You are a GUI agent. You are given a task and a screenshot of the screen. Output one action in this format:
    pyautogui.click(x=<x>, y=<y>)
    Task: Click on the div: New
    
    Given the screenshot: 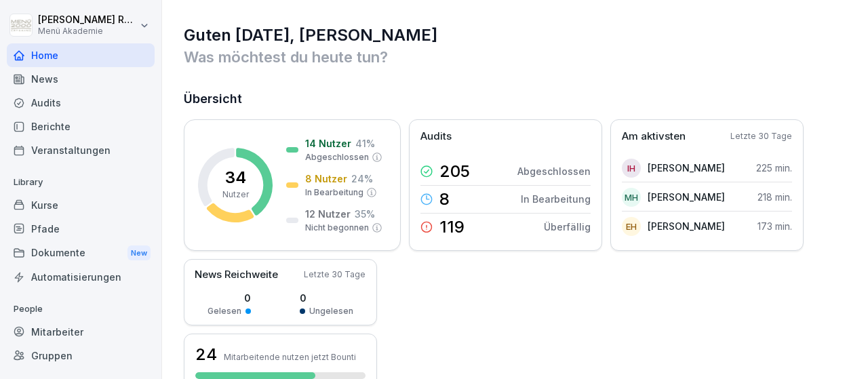 What is the action you would take?
    pyautogui.click(x=139, y=253)
    